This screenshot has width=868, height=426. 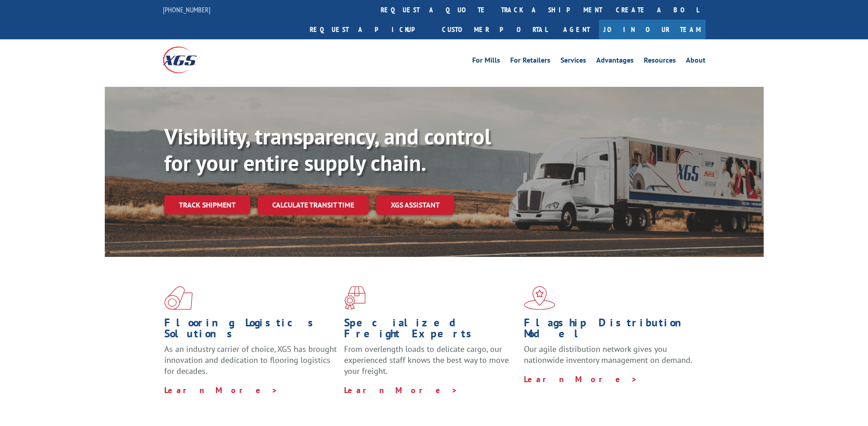 What do you see at coordinates (207, 205) in the screenshot?
I see `a: Track shipment` at bounding box center [207, 205].